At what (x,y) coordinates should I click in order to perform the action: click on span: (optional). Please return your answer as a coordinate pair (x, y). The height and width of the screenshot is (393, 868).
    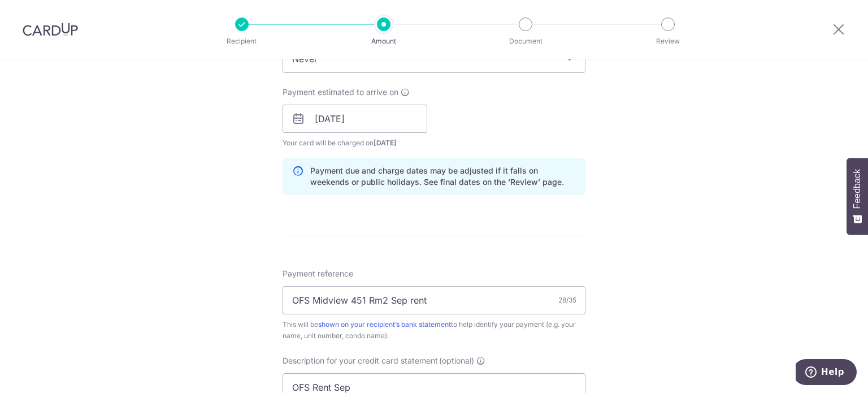
    Looking at the image, I should click on (456, 361).